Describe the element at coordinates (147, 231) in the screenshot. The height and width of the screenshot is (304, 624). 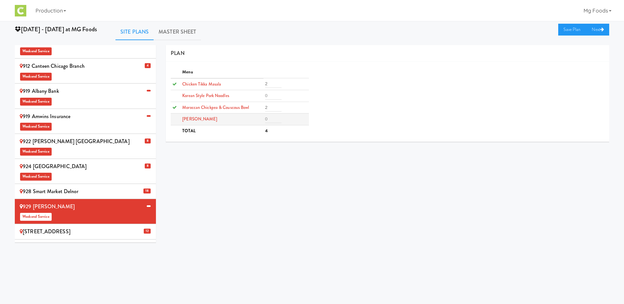
I see `span: 12` at that location.